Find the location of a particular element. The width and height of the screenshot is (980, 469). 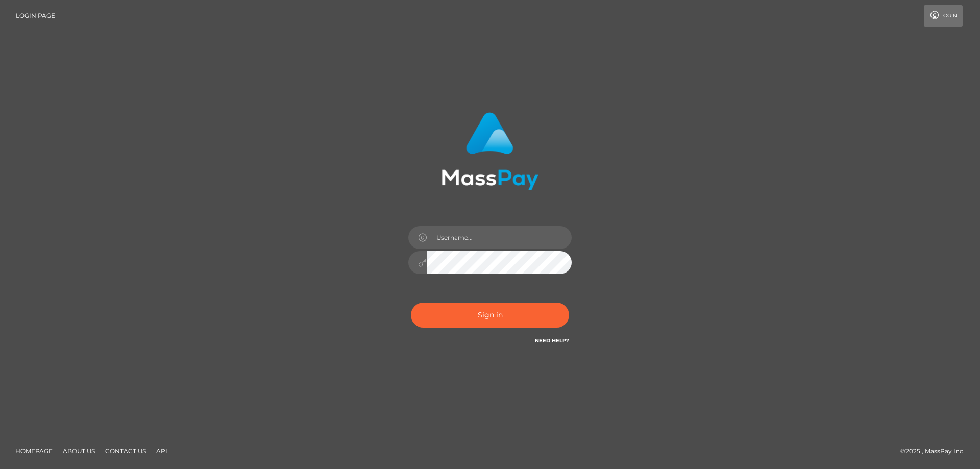

a: Login is located at coordinates (944, 16).